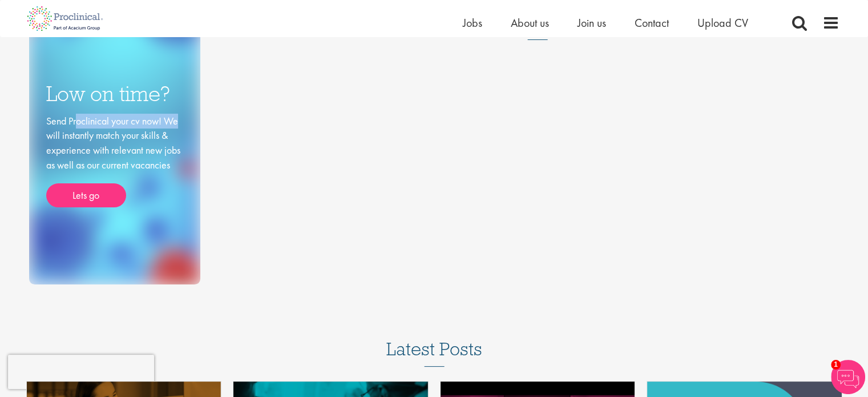  Describe the element at coordinates (86, 195) in the screenshot. I see `a: Lets go` at that location.